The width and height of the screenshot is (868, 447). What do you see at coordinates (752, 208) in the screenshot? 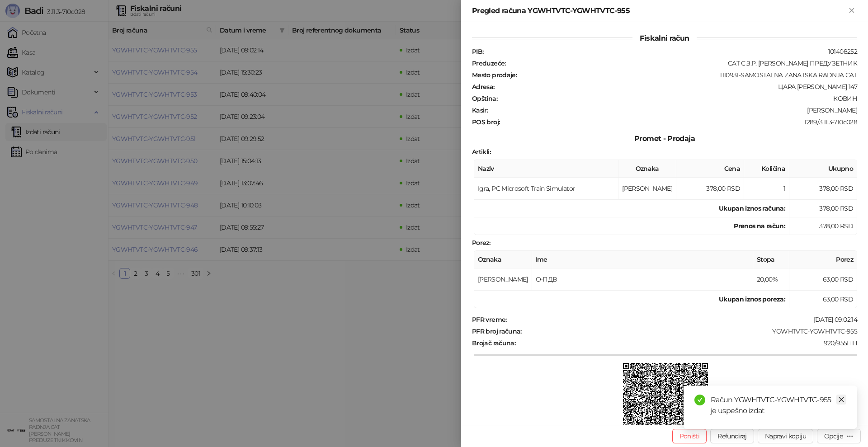
I see `strong: Ukupan iznos računa :` at bounding box center [752, 208].